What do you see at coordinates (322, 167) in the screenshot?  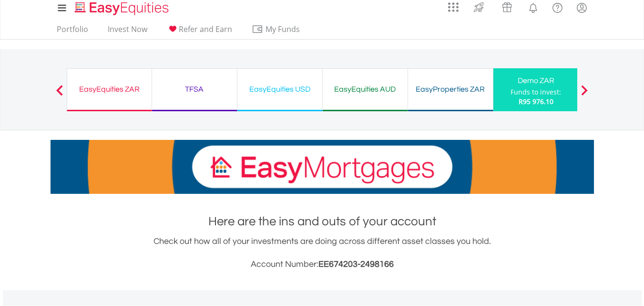 I see `img: EasyMortage Promotion Banner` at bounding box center [322, 167].